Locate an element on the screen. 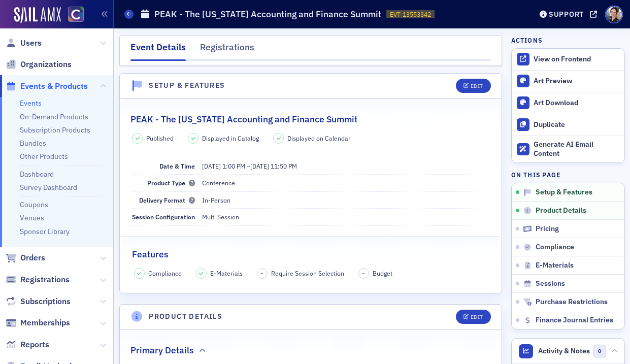 The height and width of the screenshot is (364, 630). span: Product Details is located at coordinates (561, 211).